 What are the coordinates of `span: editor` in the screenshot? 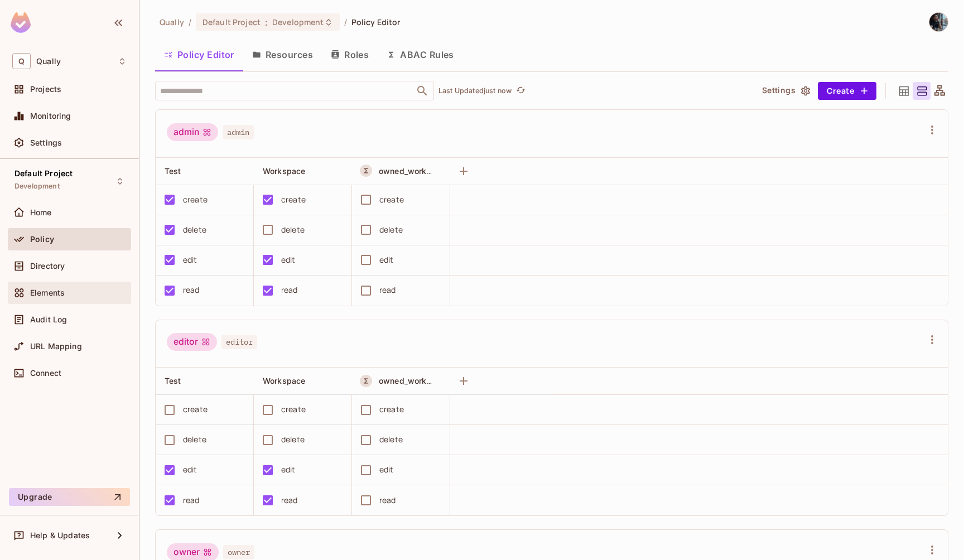 It's located at (239, 342).